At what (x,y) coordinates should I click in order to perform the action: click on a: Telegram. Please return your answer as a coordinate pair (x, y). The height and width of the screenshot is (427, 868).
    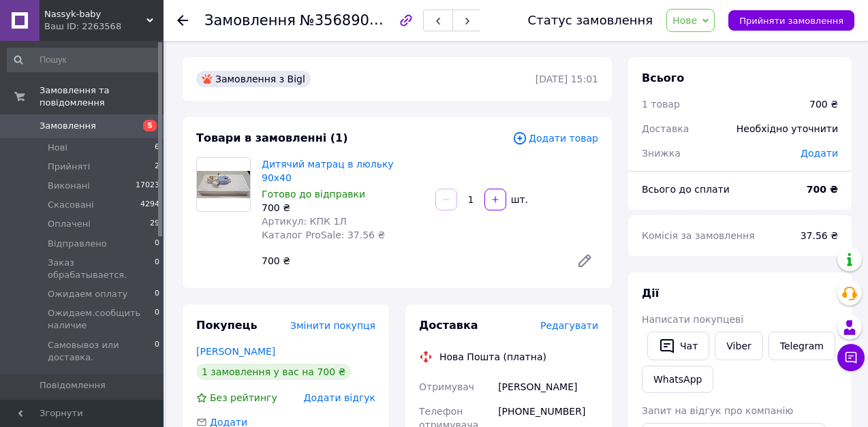
    Looking at the image, I should click on (802, 346).